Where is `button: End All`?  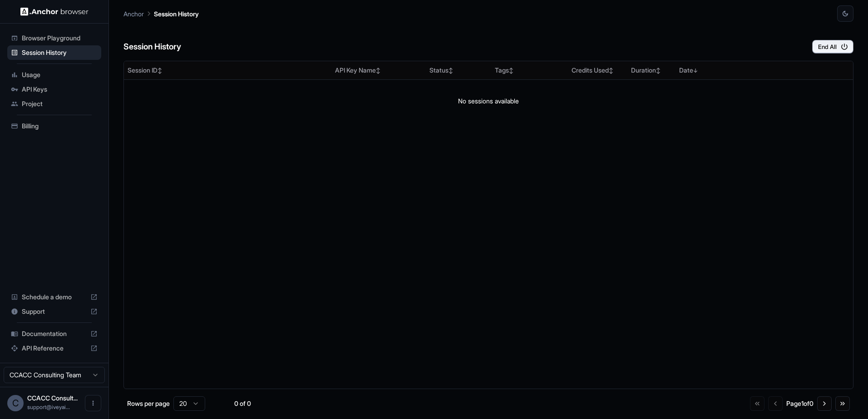
button: End All is located at coordinates (832, 47).